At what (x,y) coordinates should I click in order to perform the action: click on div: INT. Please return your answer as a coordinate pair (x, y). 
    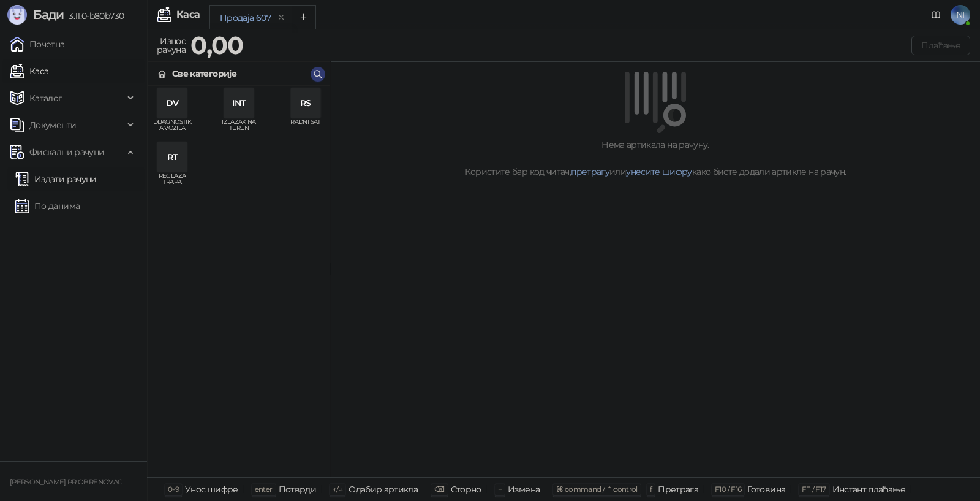
    Looking at the image, I should click on (239, 103).